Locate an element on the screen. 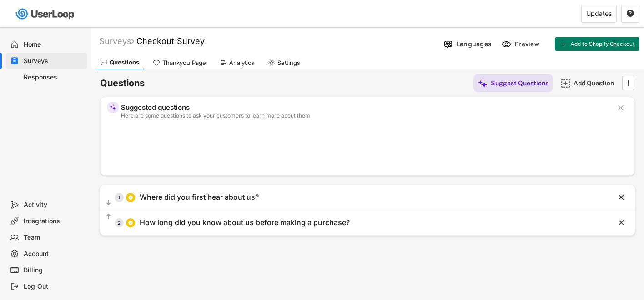 Image resolution: width=644 pixels, height=300 pixels. div: Log Out is located at coordinates (53, 286).